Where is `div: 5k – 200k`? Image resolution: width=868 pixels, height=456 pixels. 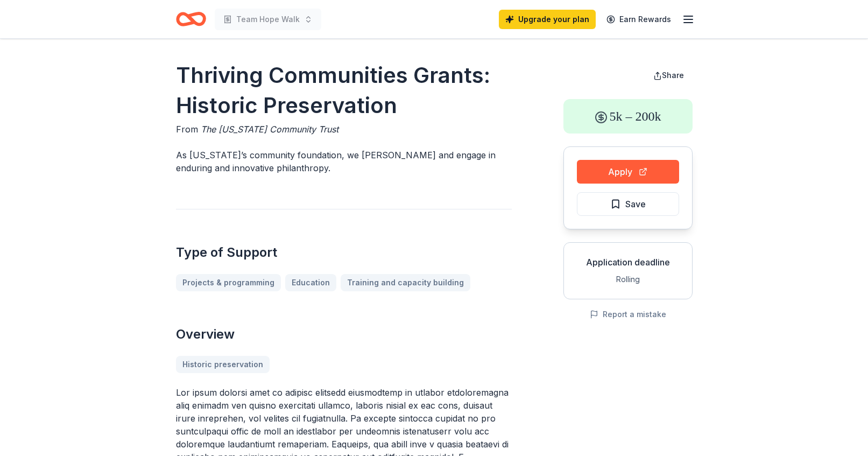 div: 5k – 200k is located at coordinates (628, 116).